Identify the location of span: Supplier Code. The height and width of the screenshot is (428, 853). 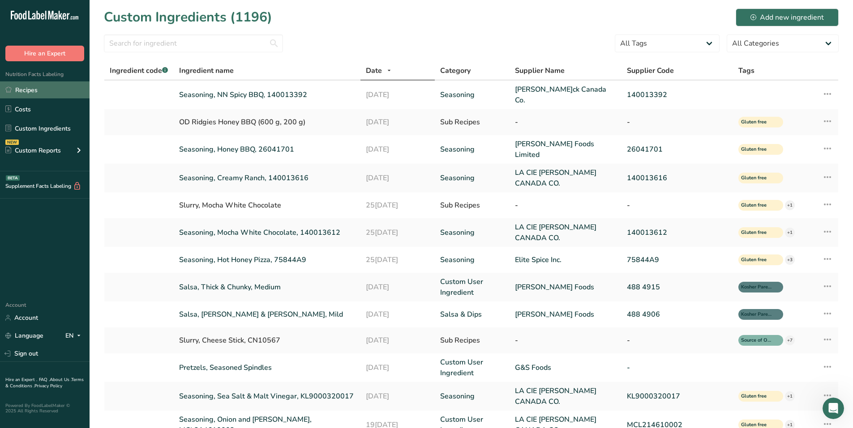
(650, 71).